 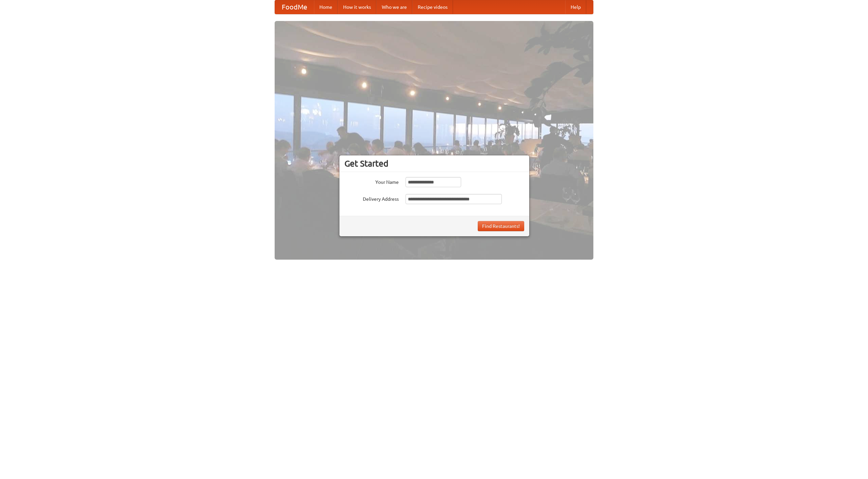 What do you see at coordinates (372, 181) in the screenshot?
I see `label: Your Name` at bounding box center [372, 181].